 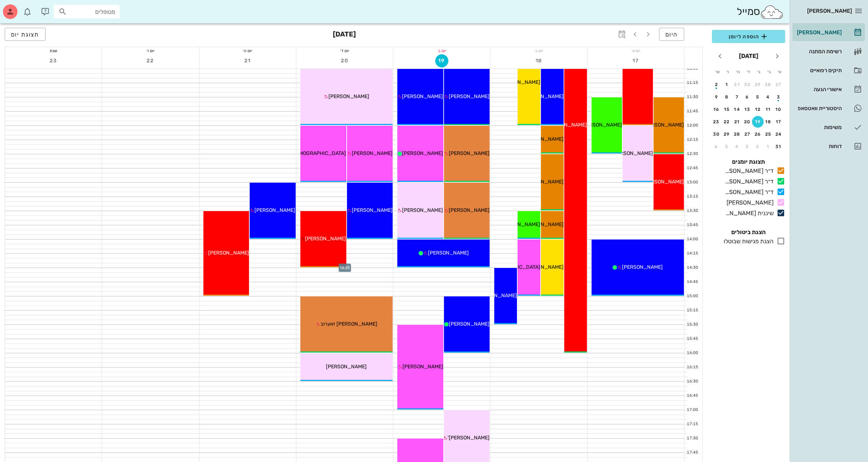 What do you see at coordinates (692, 182) in the screenshot?
I see `div: 13:00` at bounding box center [692, 182].